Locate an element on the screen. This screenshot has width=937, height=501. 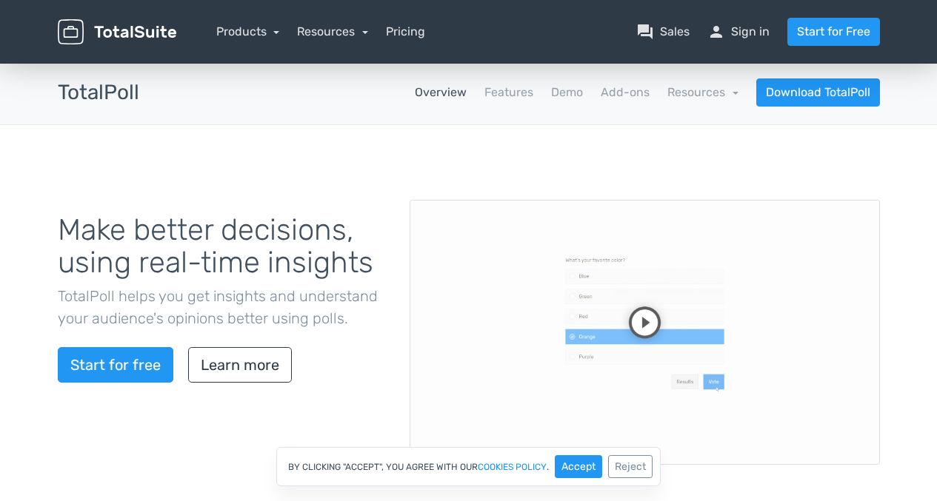
a: personSign in is located at coordinates (738, 32).